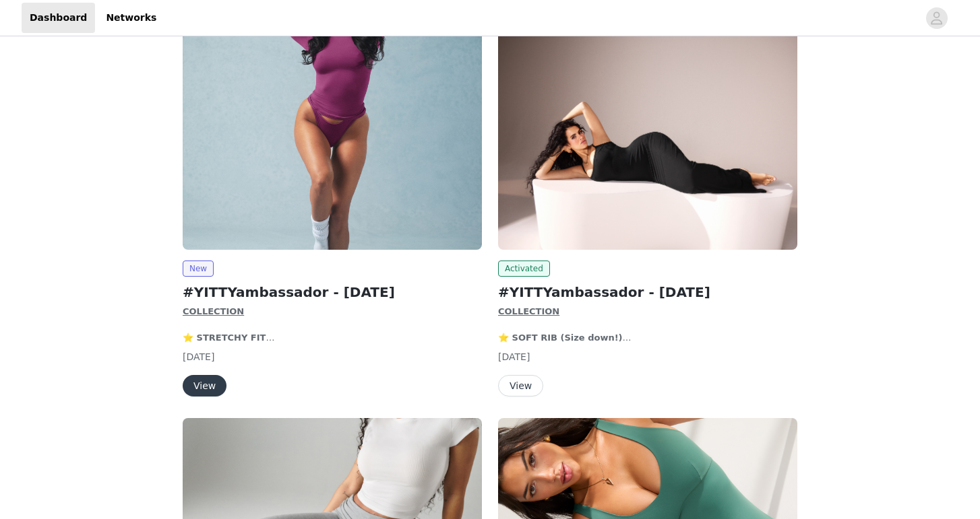  Describe the element at coordinates (198, 269) in the screenshot. I see `span: New` at that location.